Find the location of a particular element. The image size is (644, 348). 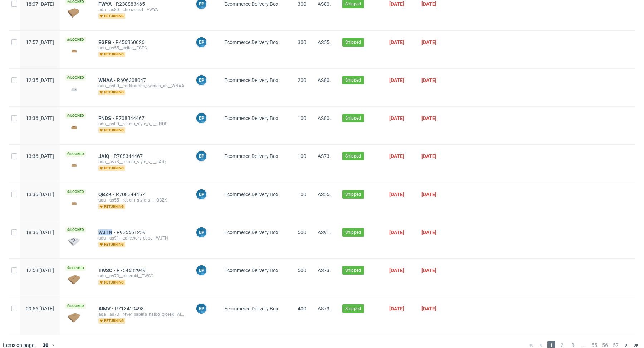

span: EGFG is located at coordinates (107, 42).